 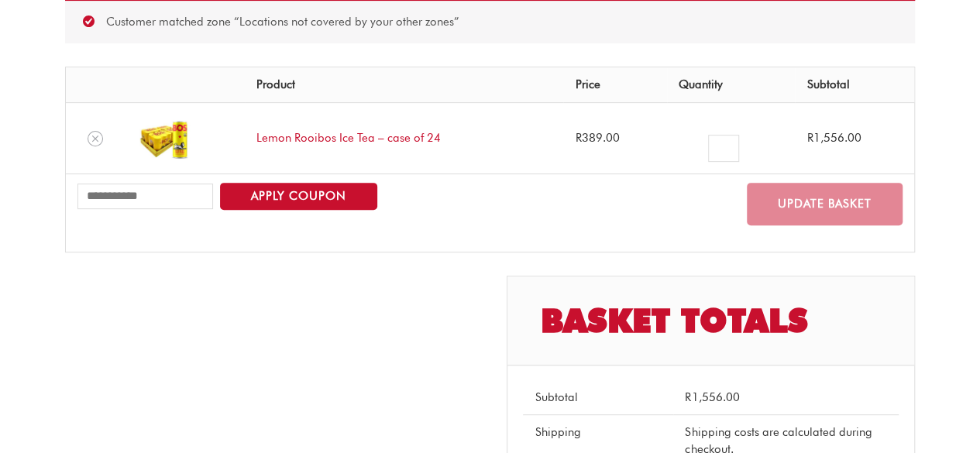 What do you see at coordinates (299, 196) in the screenshot?
I see `button: Apply coupon` at bounding box center [299, 196].